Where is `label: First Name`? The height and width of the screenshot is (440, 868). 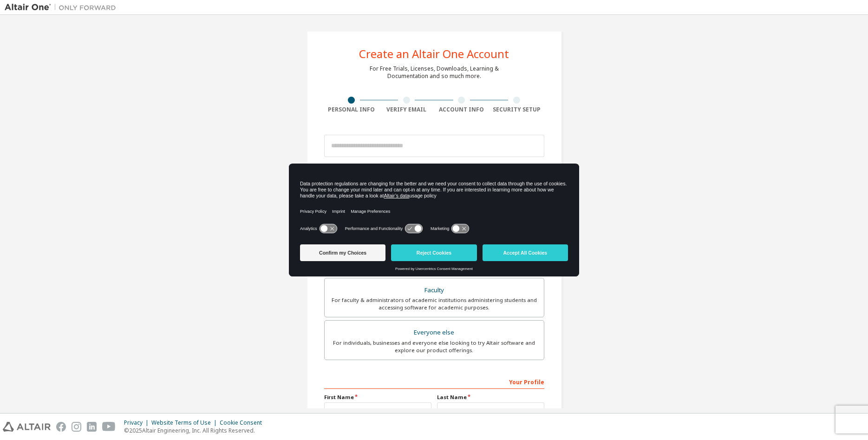
label: First Name is located at coordinates (377, 398).